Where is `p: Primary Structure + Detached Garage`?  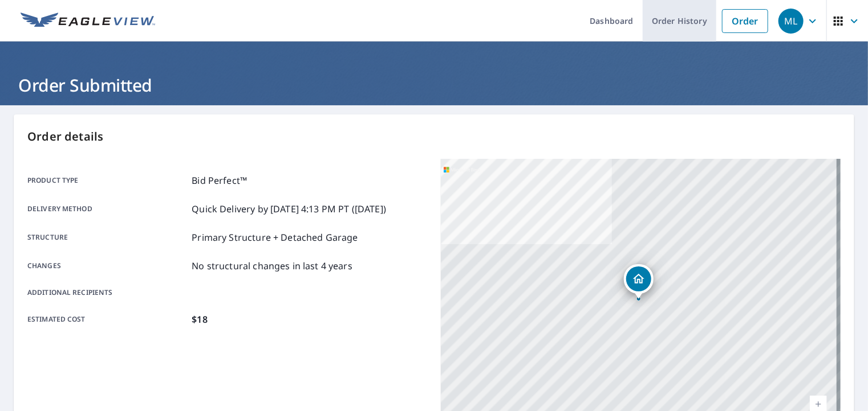 p: Primary Structure + Detached Garage is located at coordinates (275, 238).